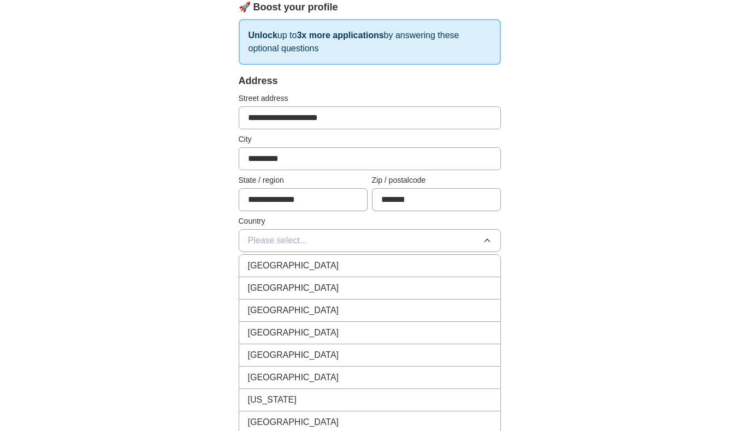  Describe the element at coordinates (370, 139) in the screenshot. I see `label: City` at that location.